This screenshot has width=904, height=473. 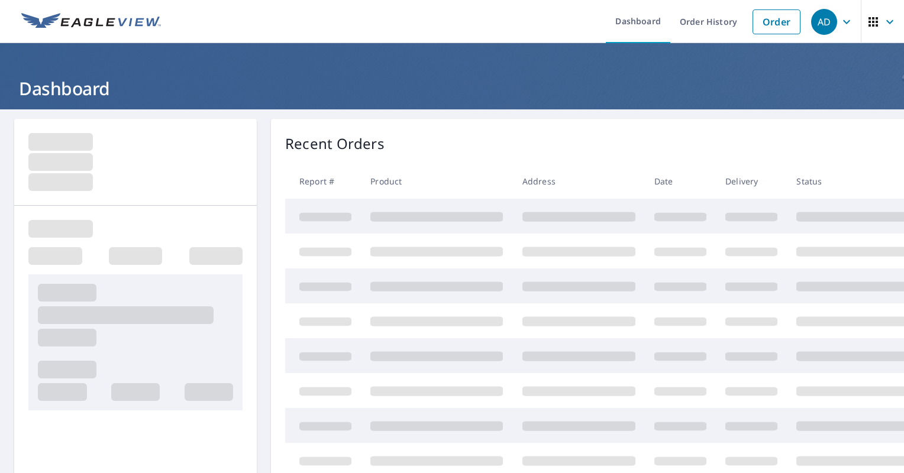 I want to click on a: Order, so click(x=776, y=22).